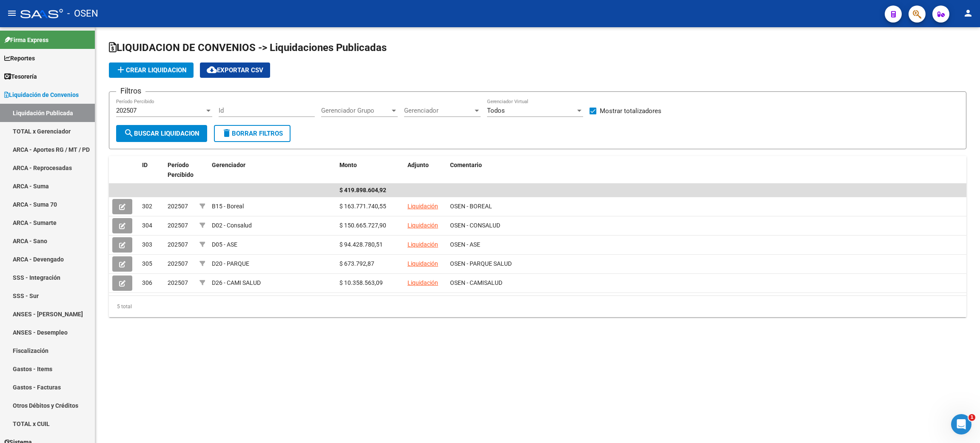 The height and width of the screenshot is (443, 980). Describe the element at coordinates (12, 13) in the screenshot. I see `mat-icon: menu` at that location.